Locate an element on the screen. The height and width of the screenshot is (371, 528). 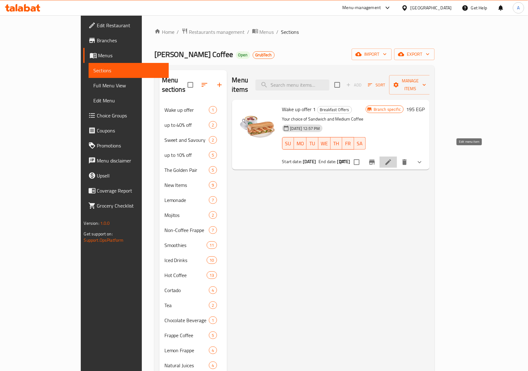
span: Sort items is located at coordinates (377, 85).